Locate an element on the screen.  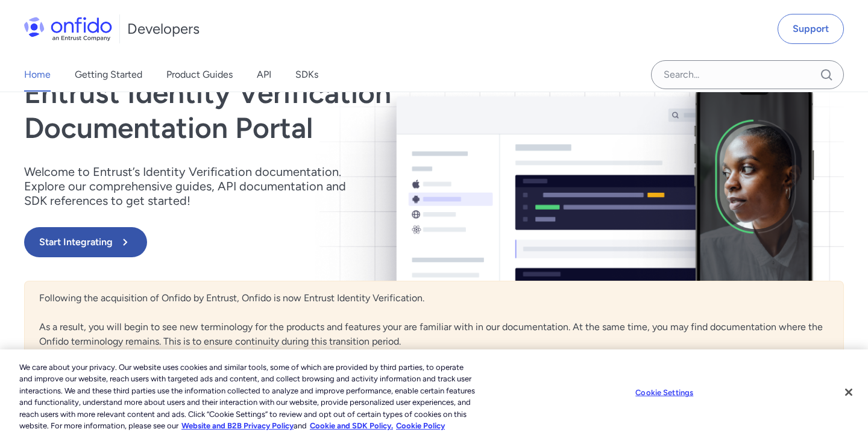
button: Close is located at coordinates (849, 393).